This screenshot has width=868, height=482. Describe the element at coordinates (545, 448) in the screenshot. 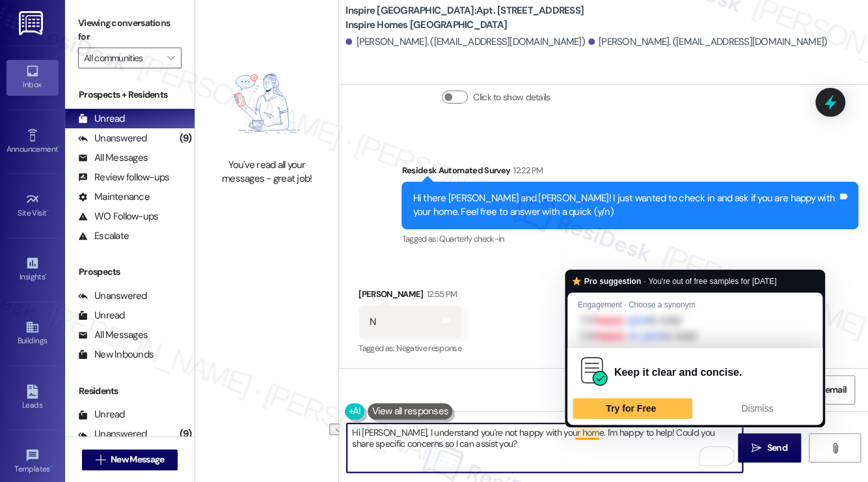

I see `textarea: To enrich screen reader interactions, please activate Accessibility in Grammarly extension settings` at that location.